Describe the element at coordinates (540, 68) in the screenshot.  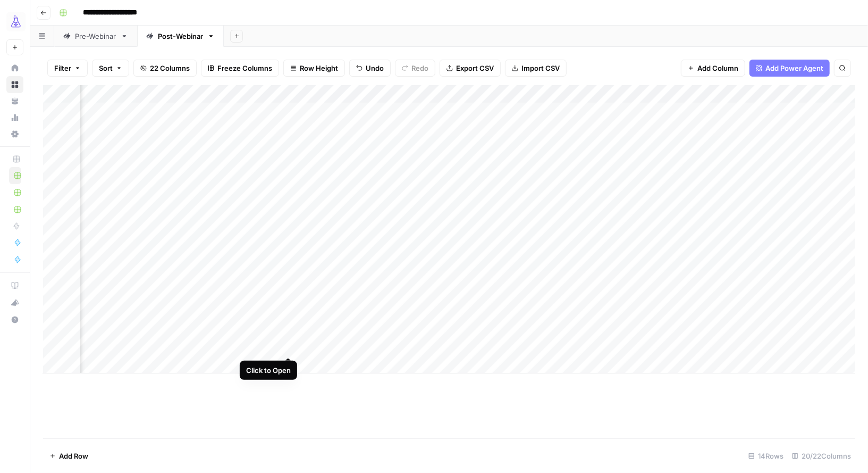
I see `span: Import CSV` at that location.